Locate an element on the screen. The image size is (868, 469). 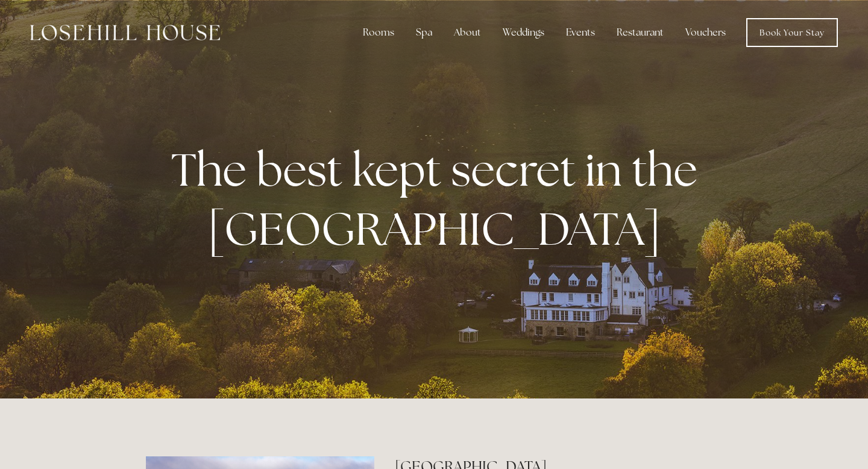
div: Events is located at coordinates (580, 32).